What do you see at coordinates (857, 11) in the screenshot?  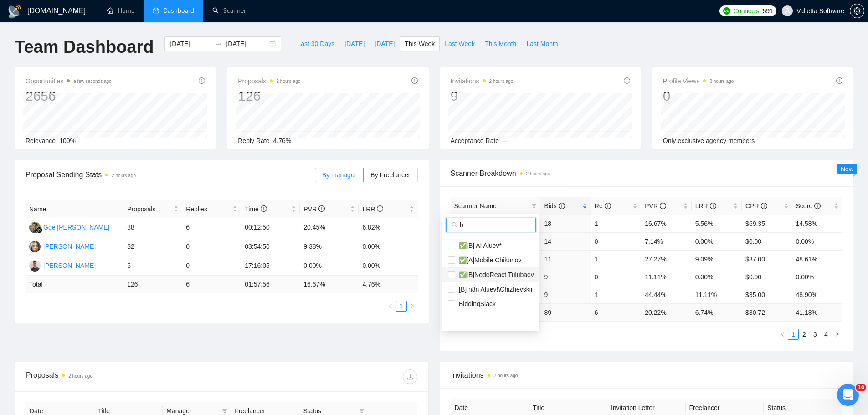 I see `button: setting` at bounding box center [857, 11].